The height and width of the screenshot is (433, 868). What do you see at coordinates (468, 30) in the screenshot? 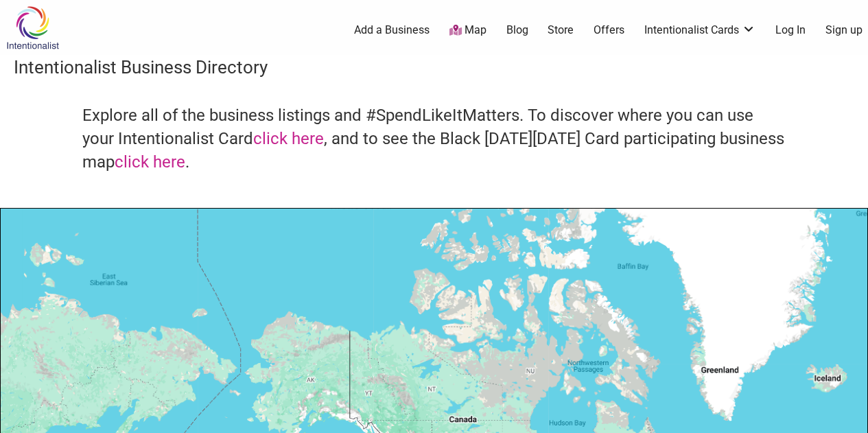
I see `a: Map` at bounding box center [468, 30].